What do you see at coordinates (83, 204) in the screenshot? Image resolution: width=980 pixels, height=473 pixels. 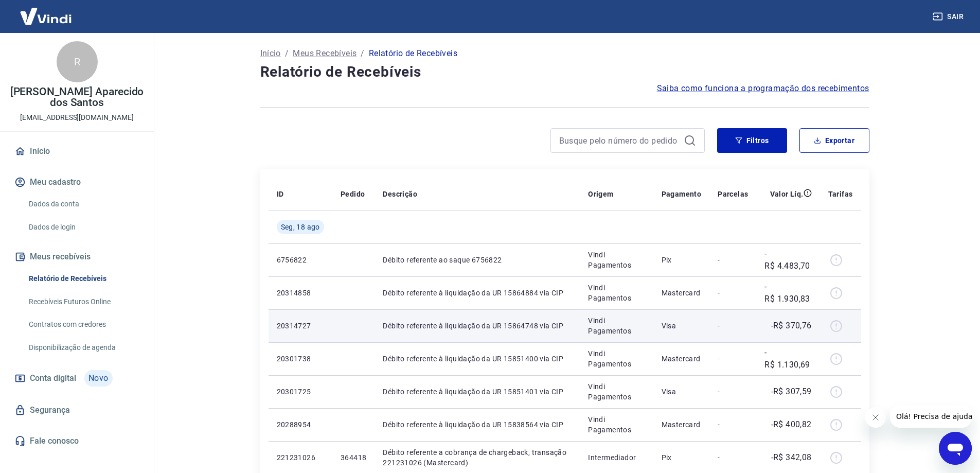 I see `a: Dados da conta` at bounding box center [83, 204].